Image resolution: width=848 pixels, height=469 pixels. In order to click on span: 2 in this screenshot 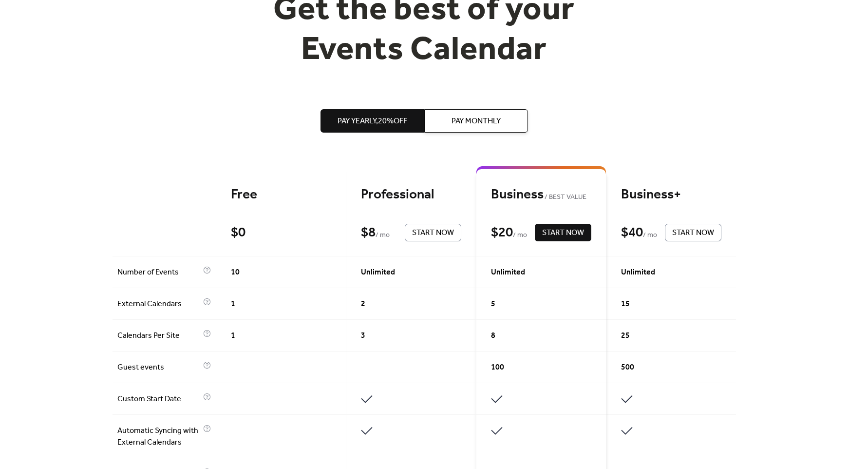, I will do `click(363, 304)`.